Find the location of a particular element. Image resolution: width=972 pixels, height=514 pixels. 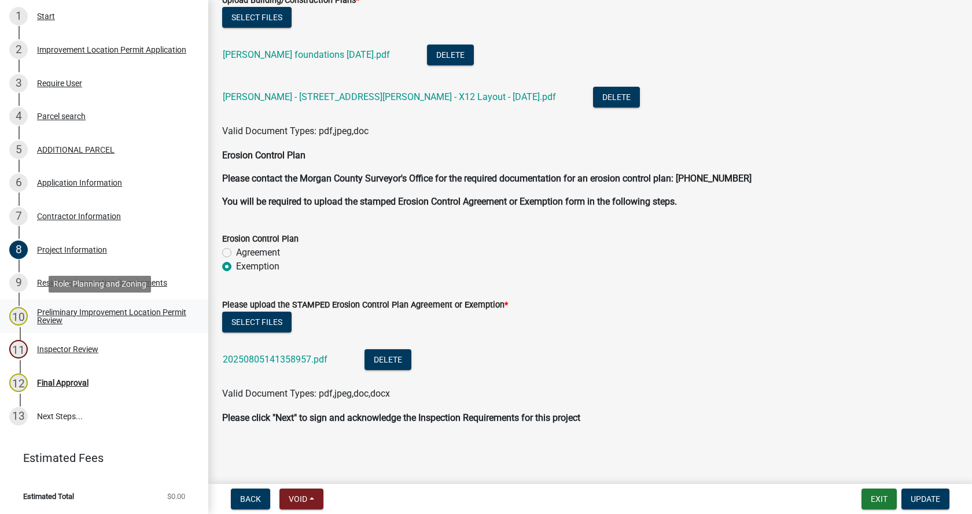

div: 8 is located at coordinates (19, 250).